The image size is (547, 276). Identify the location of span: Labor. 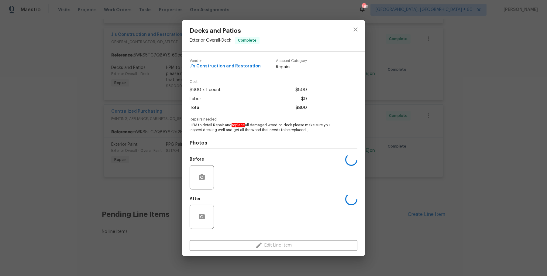
(195, 99).